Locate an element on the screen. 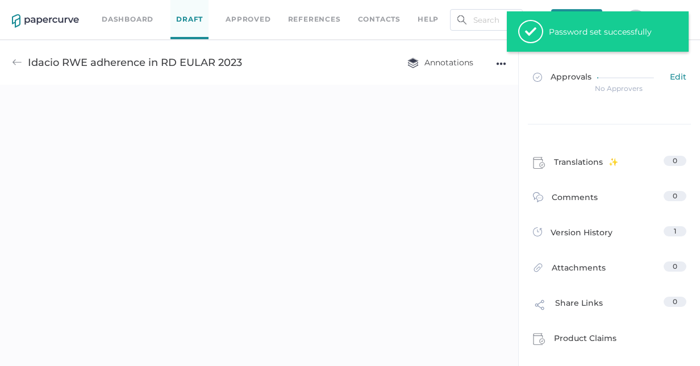  img: comment-icon.4fbda5a2.svg is located at coordinates (538, 198).